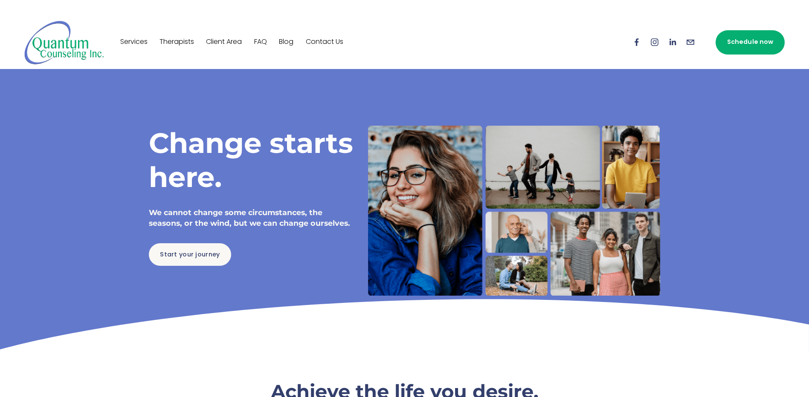 Image resolution: width=809 pixels, height=397 pixels. What do you see at coordinates (672, 42) in the screenshot?
I see `a: LinkedIn` at bounding box center [672, 42].